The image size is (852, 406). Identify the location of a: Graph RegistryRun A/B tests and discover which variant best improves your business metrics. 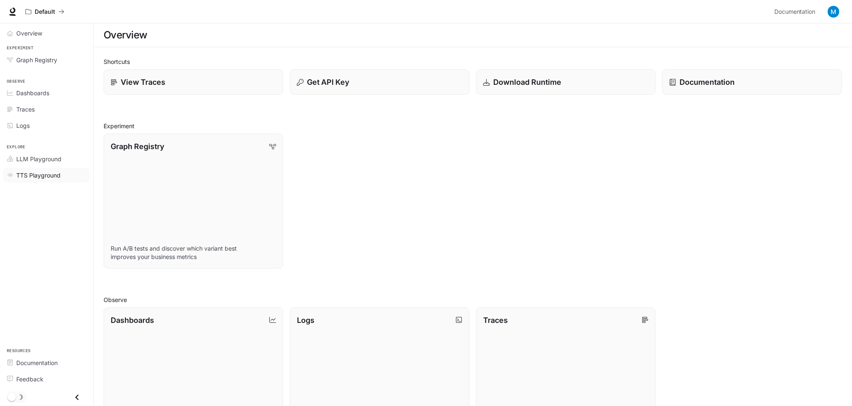
(193, 201).